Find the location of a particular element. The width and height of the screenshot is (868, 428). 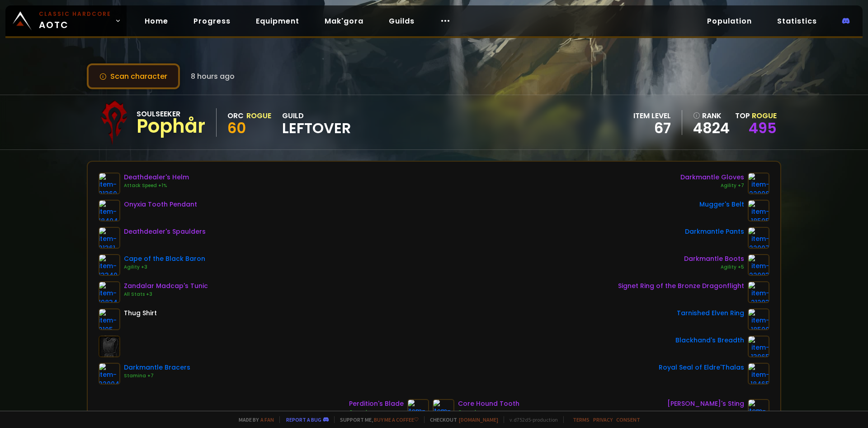

div: Attack Speed +1% is located at coordinates (157, 186).